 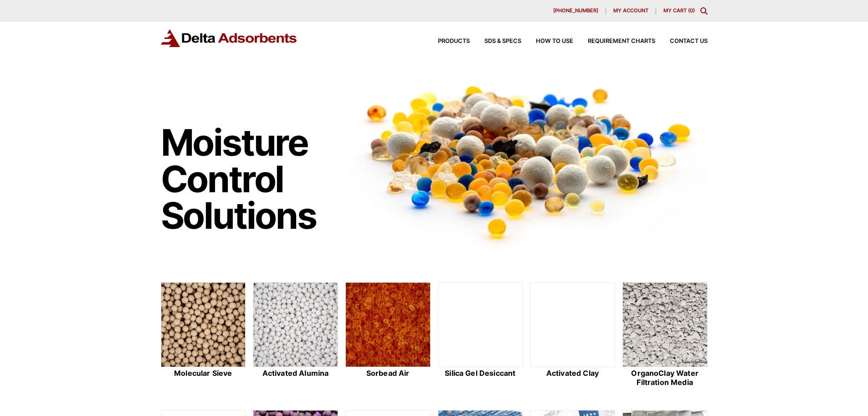 What do you see at coordinates (527, 160) in the screenshot?
I see `img: Image` at bounding box center [527, 160].